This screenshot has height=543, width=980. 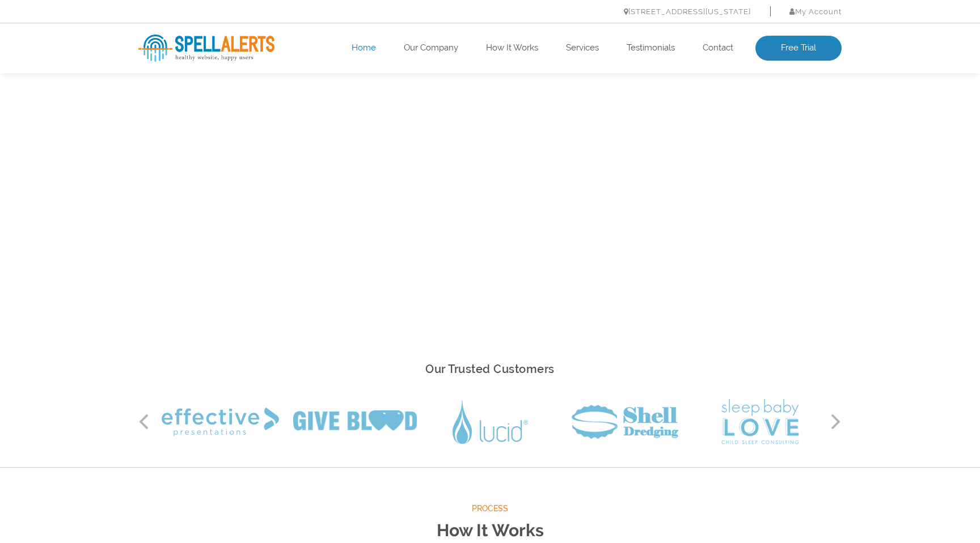 I want to click on button: Next, so click(x=837, y=422).